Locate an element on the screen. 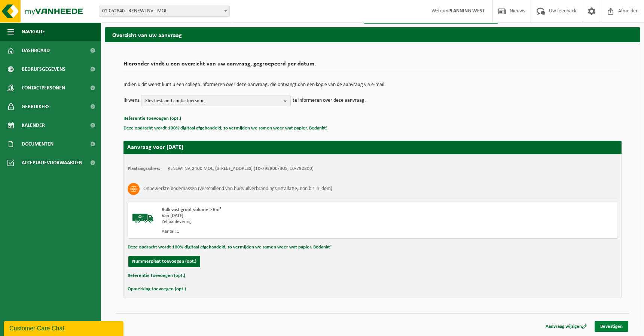 The height and width of the screenshot is (336, 644). span: Documenten is located at coordinates (37, 145).